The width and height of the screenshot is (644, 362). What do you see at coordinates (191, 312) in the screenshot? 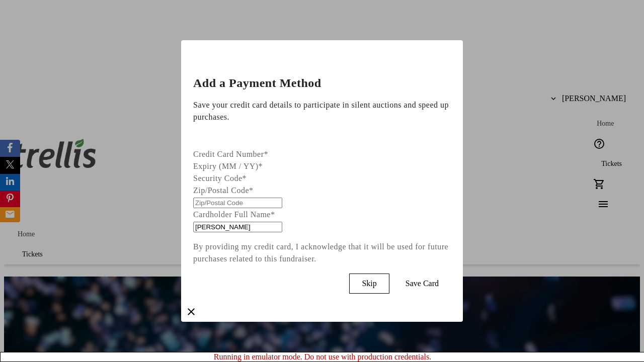
I see `button: close` at bounding box center [191, 312].